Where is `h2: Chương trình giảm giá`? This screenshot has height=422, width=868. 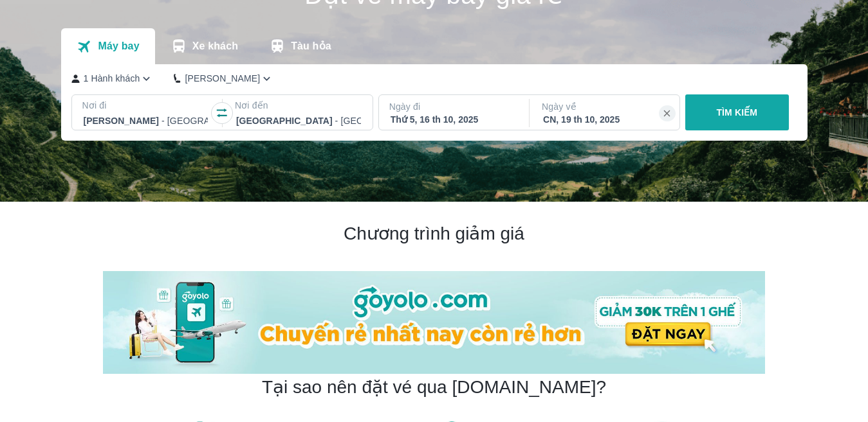
h2: Chương trình giảm giá is located at coordinates (434, 234).